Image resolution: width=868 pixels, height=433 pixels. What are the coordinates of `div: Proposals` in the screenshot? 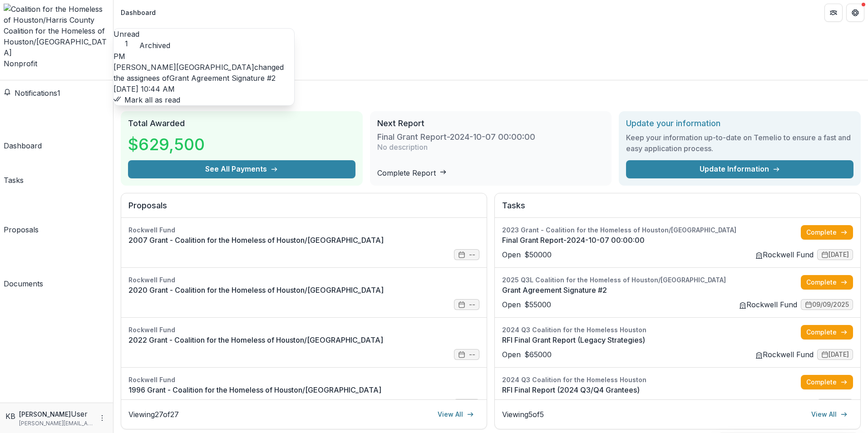 It's located at (21, 230).